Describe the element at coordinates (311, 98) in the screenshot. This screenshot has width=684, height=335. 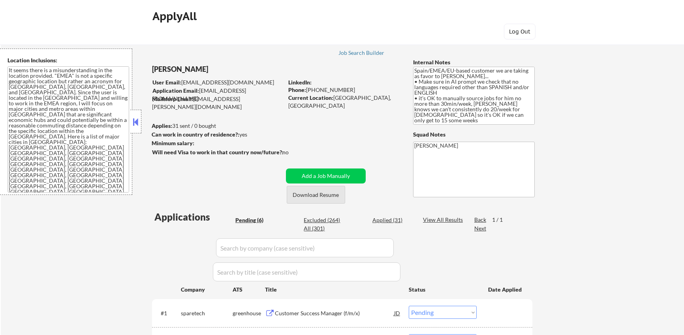
I see `strong: Current Location:` at that location.